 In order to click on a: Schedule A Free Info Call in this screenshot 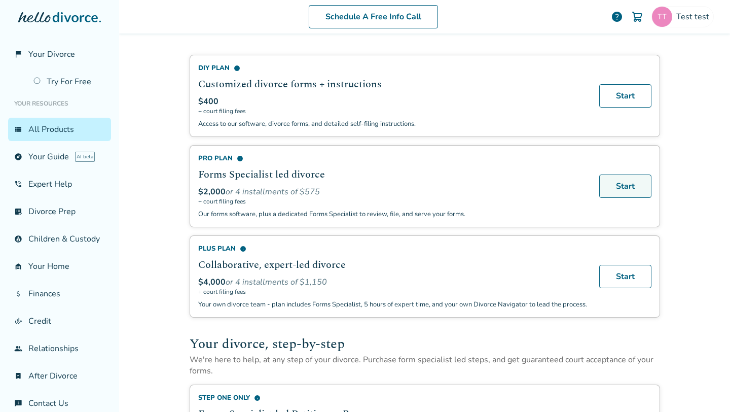, I will do `click(373, 17)`.